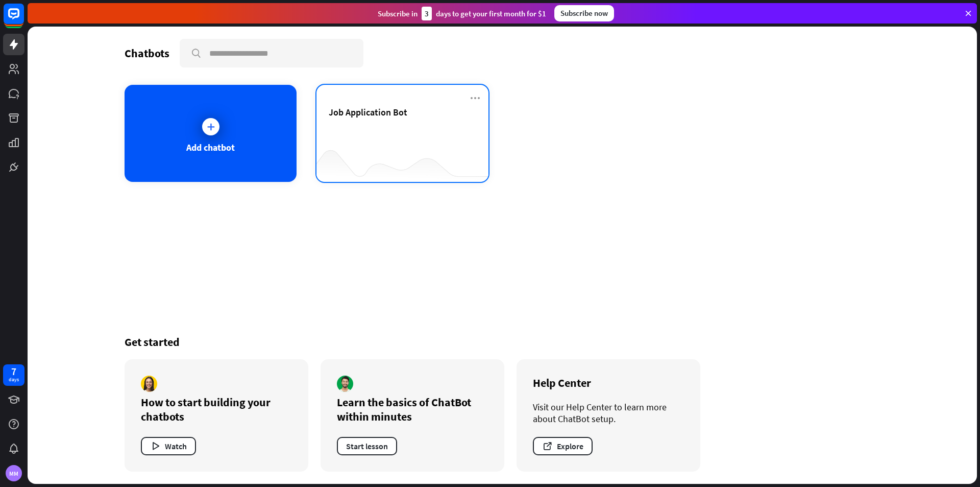 Image resolution: width=980 pixels, height=487 pixels. What do you see at coordinates (609, 382) in the screenshot?
I see `div: Help Center` at bounding box center [609, 382].